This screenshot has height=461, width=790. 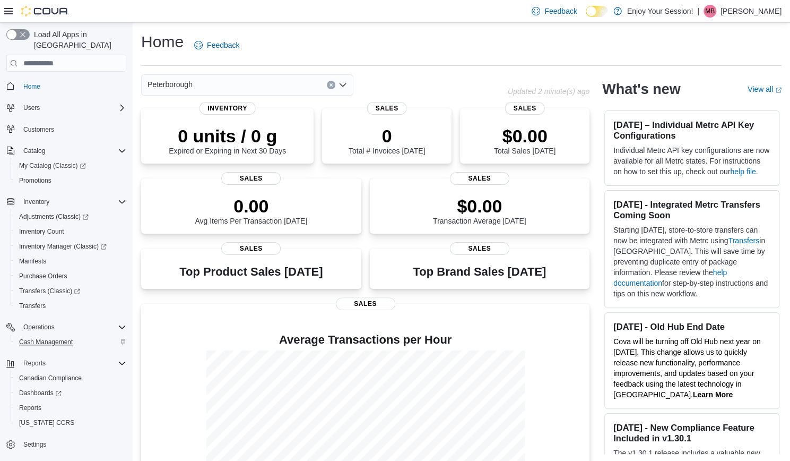 What do you see at coordinates (365, 340) in the screenshot?
I see `h4: Average Transactions per Hour` at bounding box center [365, 340].